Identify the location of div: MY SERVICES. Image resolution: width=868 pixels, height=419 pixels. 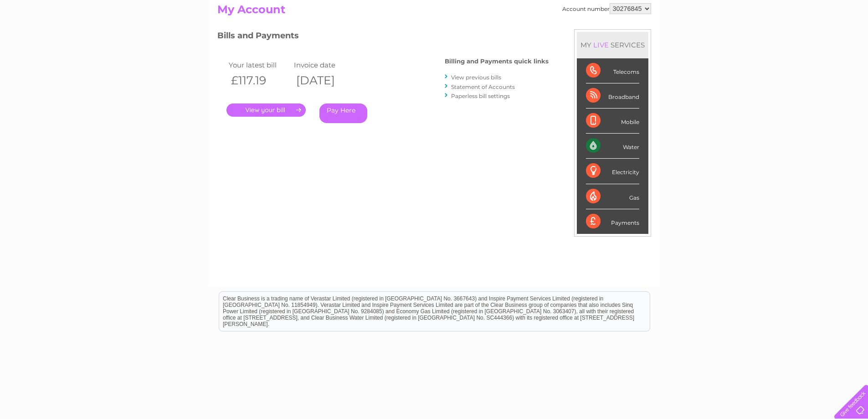
(613, 45).